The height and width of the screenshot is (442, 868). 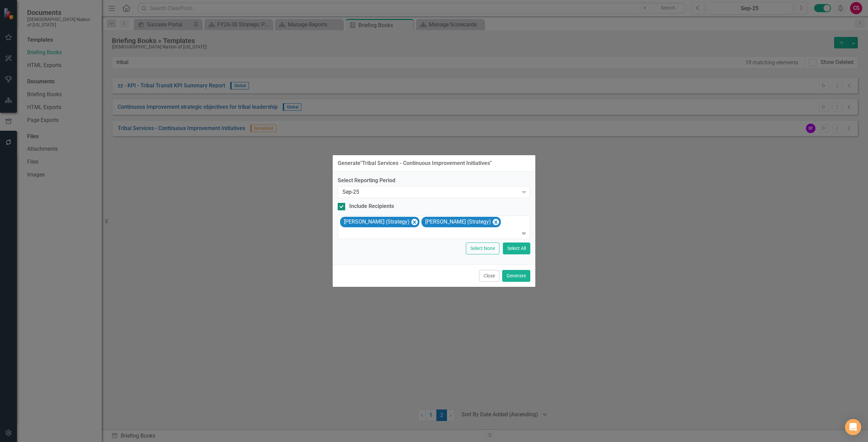 What do you see at coordinates (371, 207) in the screenshot?
I see `div: Include Recipients` at bounding box center [371, 207].